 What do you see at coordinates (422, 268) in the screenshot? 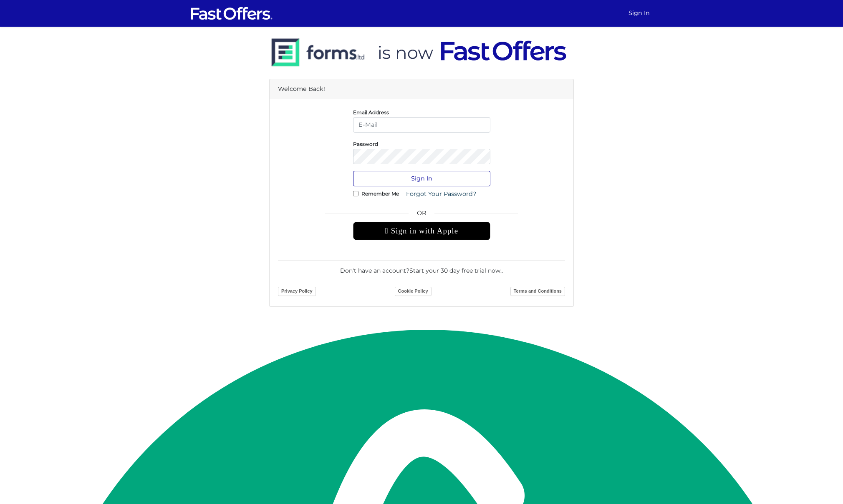
I see `div: Don't have an account? .` at bounding box center [422, 268].